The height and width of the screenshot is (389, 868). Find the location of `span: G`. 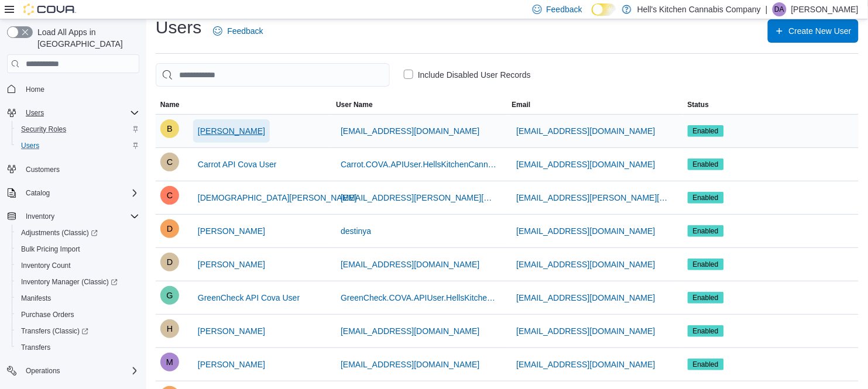

span: G is located at coordinates (169, 295).